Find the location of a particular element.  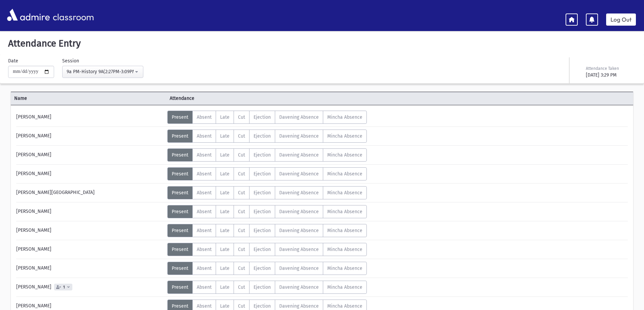

label: Session is located at coordinates (71, 61).